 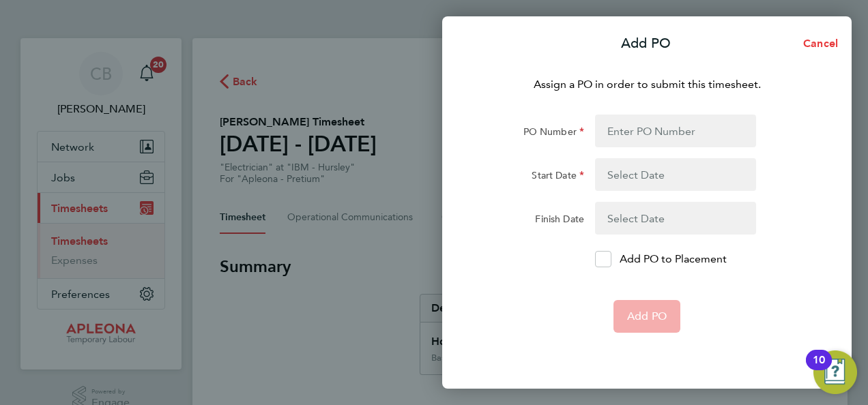 I want to click on button: Cancel, so click(x=816, y=43).